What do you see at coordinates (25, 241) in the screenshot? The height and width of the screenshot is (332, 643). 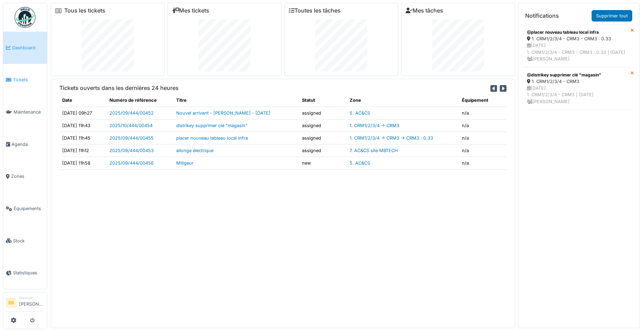 I see `a: Stock` at bounding box center [25, 241].